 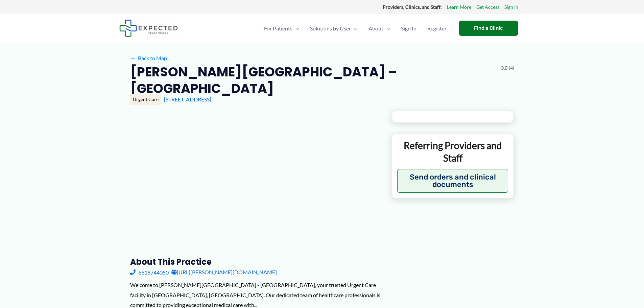 What do you see at coordinates (489, 28) in the screenshot?
I see `a: Find a Clinic` at bounding box center [489, 28].